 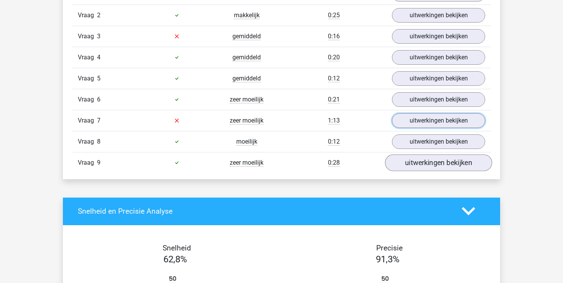 What do you see at coordinates (334, 121) in the screenshot?
I see `span: 1:13` at bounding box center [334, 121].